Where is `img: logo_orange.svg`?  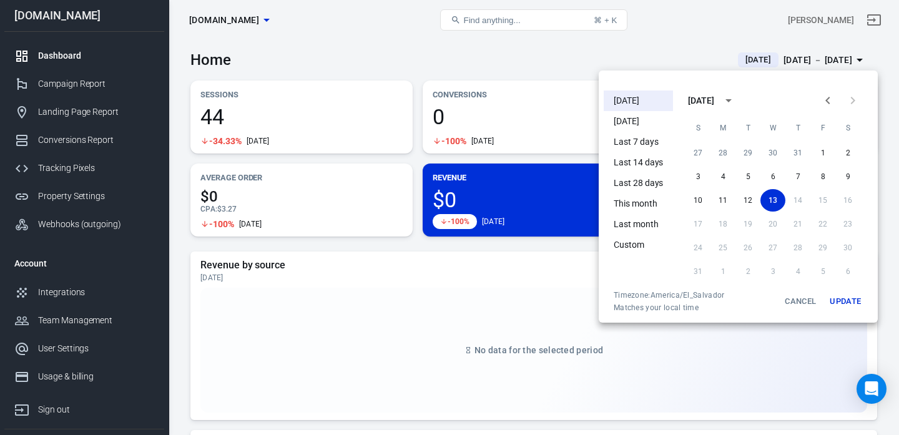 img: logo_orange.svg is located at coordinates (25, 25).